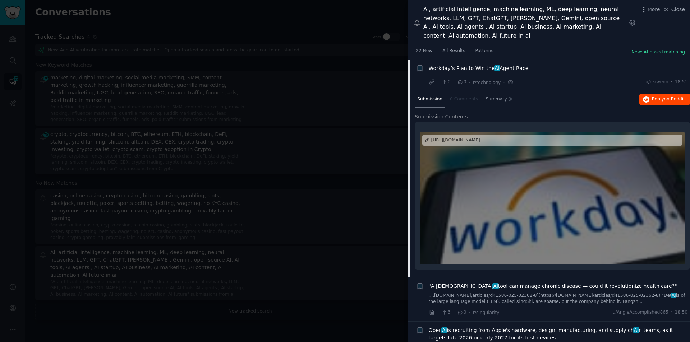  What do you see at coordinates (484, 52) in the screenshot?
I see `a: Patterns` at bounding box center [484, 52].